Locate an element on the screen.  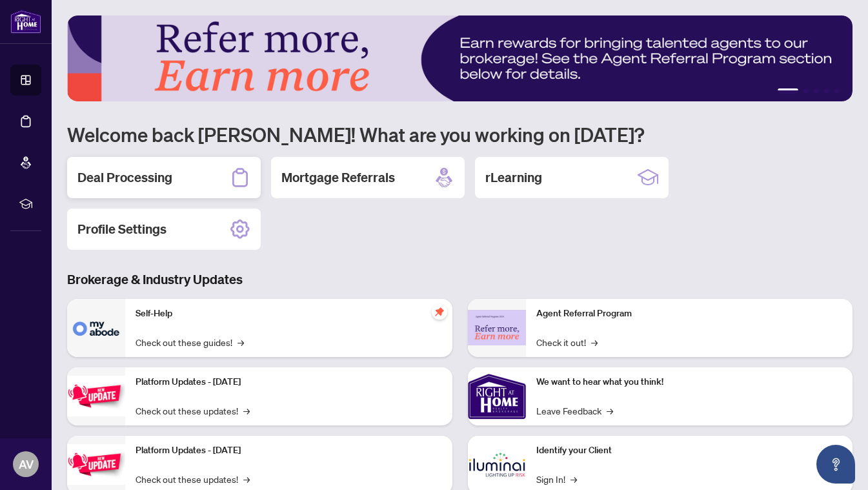
img: Slide 0 is located at coordinates (460, 58).